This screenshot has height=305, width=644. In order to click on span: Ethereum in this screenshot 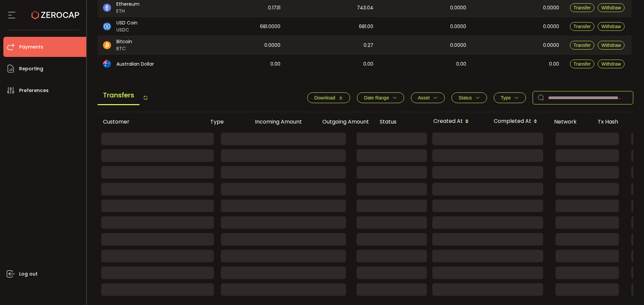, I will do `click(128, 4)`.